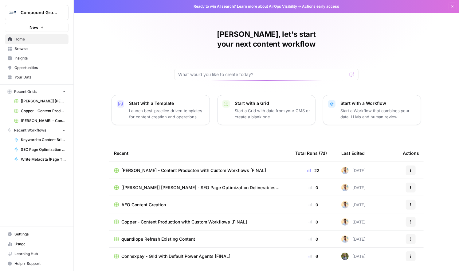  What do you see at coordinates (345, 257) in the screenshot?
I see `img: ir1ty8mf6kvc1hjjoy03u9yxuew8` at bounding box center [345, 257].